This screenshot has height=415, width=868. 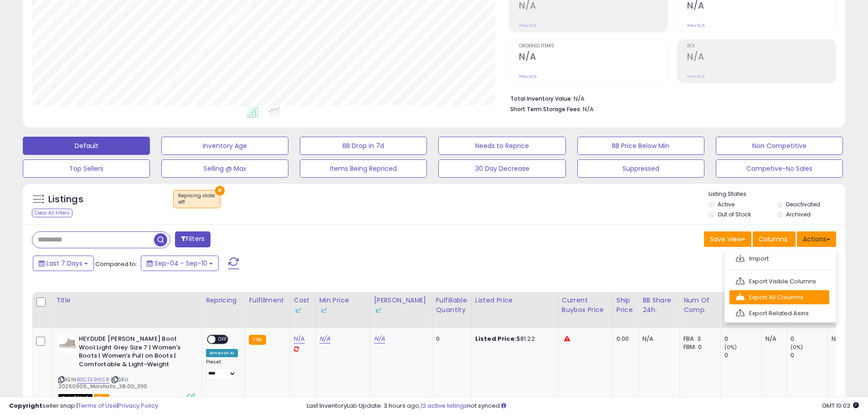 What do you see at coordinates (727, 239) in the screenshot?
I see `button: Save View` at bounding box center [727, 239].